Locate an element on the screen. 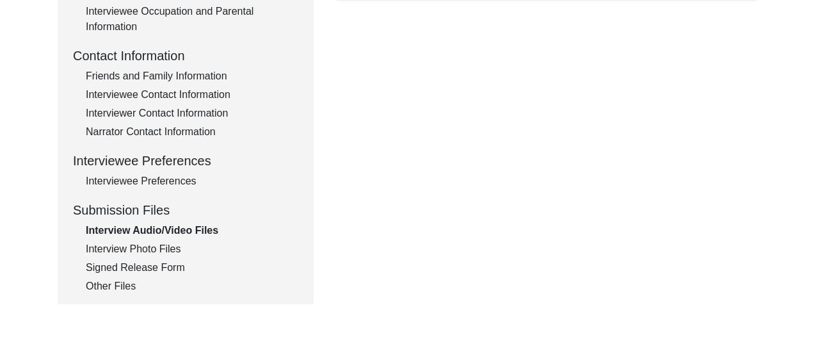 The height and width of the screenshot is (360, 818). div: Interviewer Contact Information is located at coordinates (192, 113).